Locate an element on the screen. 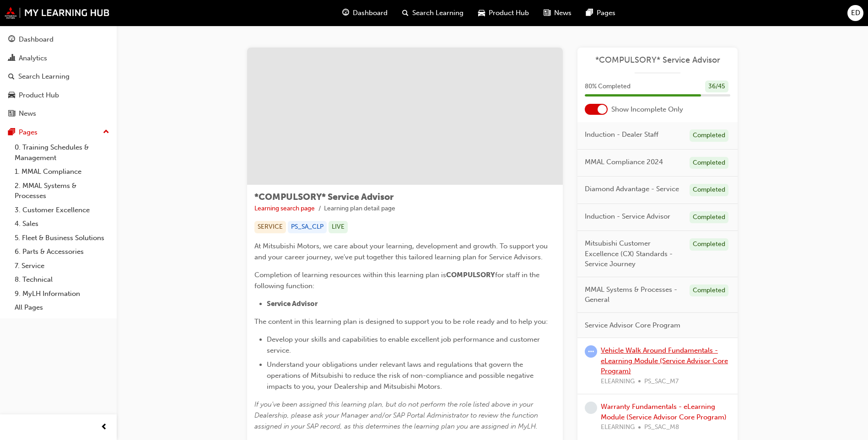 The image size is (868, 440). a: 1. MMAL Compliance is located at coordinates (62, 171).